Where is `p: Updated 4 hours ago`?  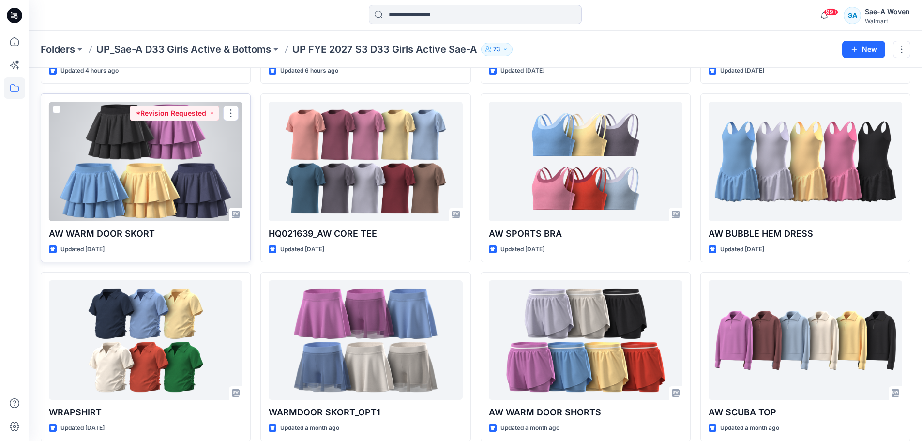 p: Updated 4 hours ago is located at coordinates (90, 71).